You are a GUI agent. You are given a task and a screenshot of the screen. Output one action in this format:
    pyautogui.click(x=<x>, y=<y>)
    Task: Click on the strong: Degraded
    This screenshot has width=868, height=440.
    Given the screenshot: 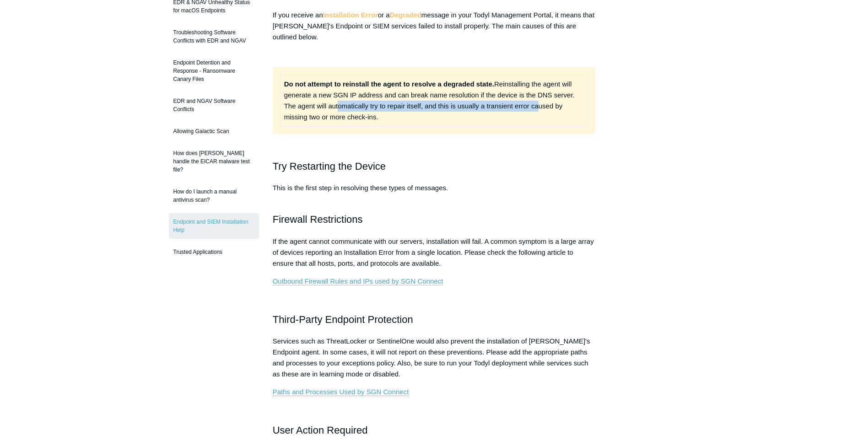 What is the action you would take?
    pyautogui.click(x=405, y=15)
    